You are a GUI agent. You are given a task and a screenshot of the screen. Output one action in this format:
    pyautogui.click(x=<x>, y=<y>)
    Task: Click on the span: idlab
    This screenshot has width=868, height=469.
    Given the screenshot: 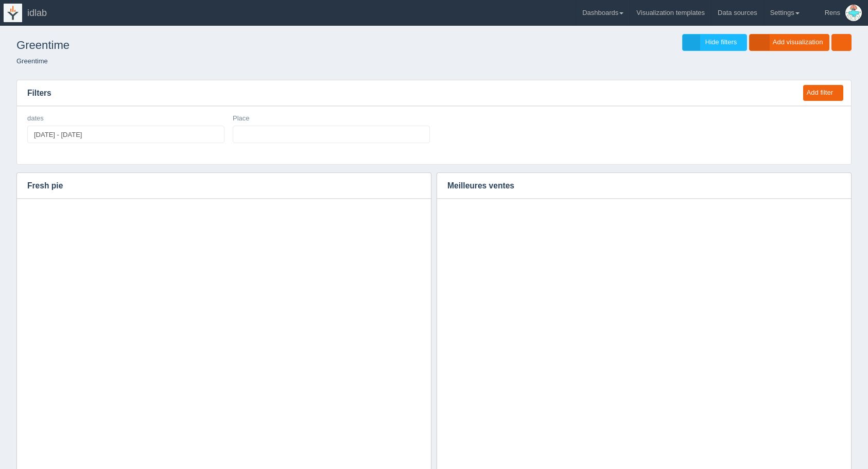 What is the action you would take?
    pyautogui.click(x=37, y=13)
    